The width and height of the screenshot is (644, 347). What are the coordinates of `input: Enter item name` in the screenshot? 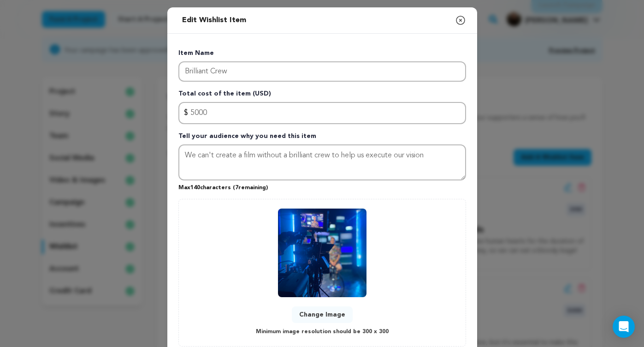 It's located at (322, 72).